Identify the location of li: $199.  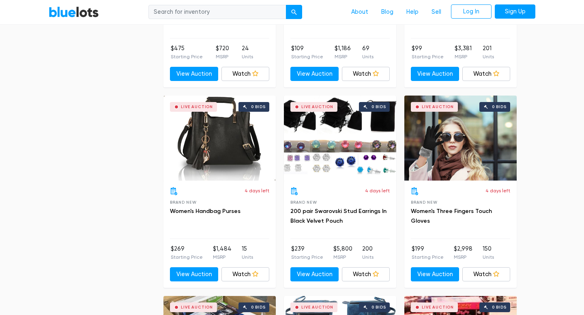
(427, 253).